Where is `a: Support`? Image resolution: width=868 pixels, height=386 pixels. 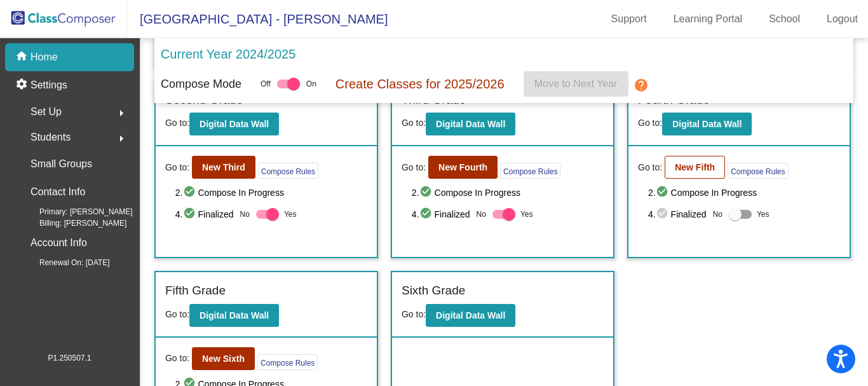 a: Support is located at coordinates (629, 19).